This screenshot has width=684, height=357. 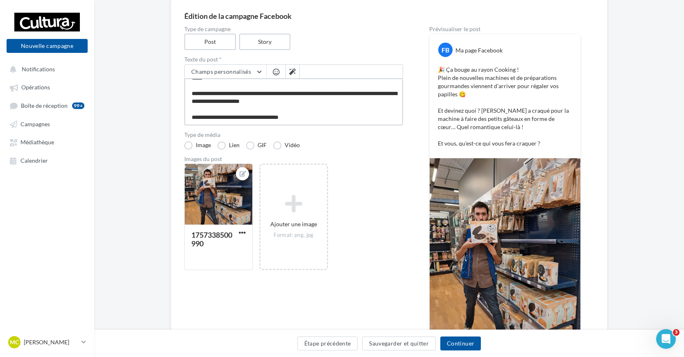 I want to click on button: Notifications, so click(x=45, y=69).